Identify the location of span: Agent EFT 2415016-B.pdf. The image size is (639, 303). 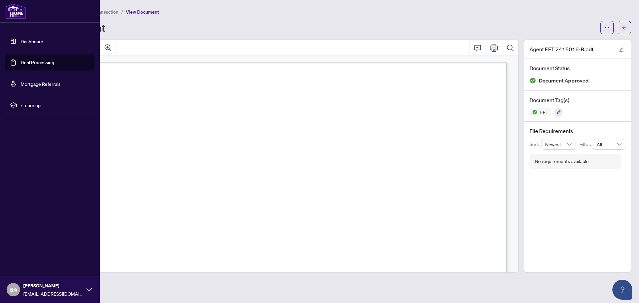
(561, 49).